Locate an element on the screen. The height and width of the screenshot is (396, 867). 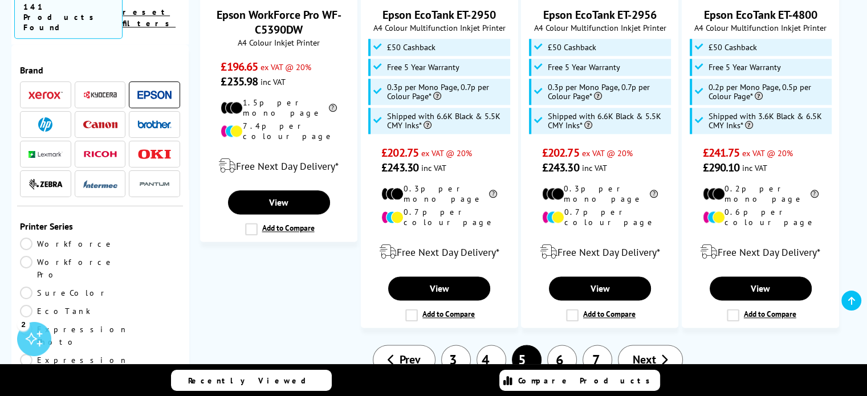
span: £290.10 is located at coordinates (721, 168).